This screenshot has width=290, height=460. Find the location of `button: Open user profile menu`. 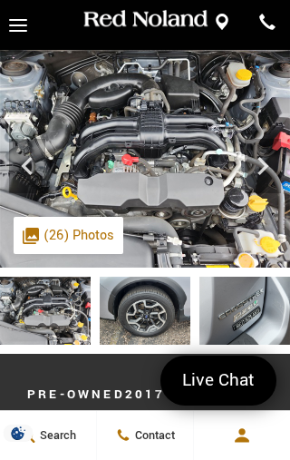

button: Open user profile menu is located at coordinates (242, 436).